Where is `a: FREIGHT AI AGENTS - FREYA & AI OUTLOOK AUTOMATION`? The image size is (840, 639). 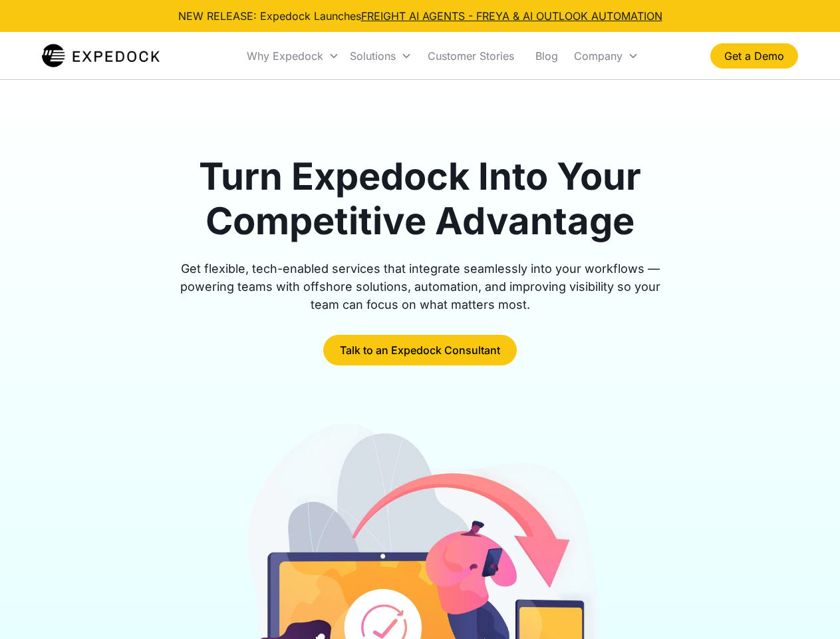
a: FREIGHT AI AGENTS - FREYA & AI OUTLOOK AUTOMATION is located at coordinates (511, 16).